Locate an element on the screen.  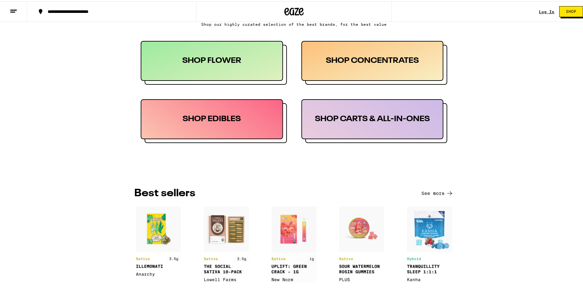
img: product5 is located at coordinates (430, 243).